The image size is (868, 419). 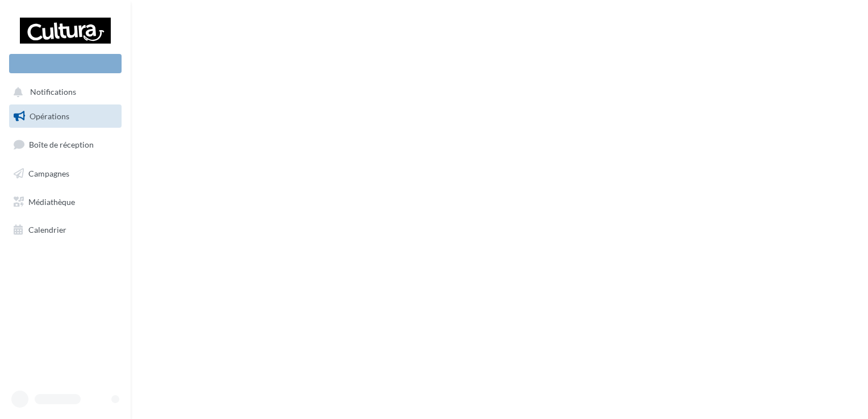 I want to click on span: Médiathèque, so click(x=51, y=201).